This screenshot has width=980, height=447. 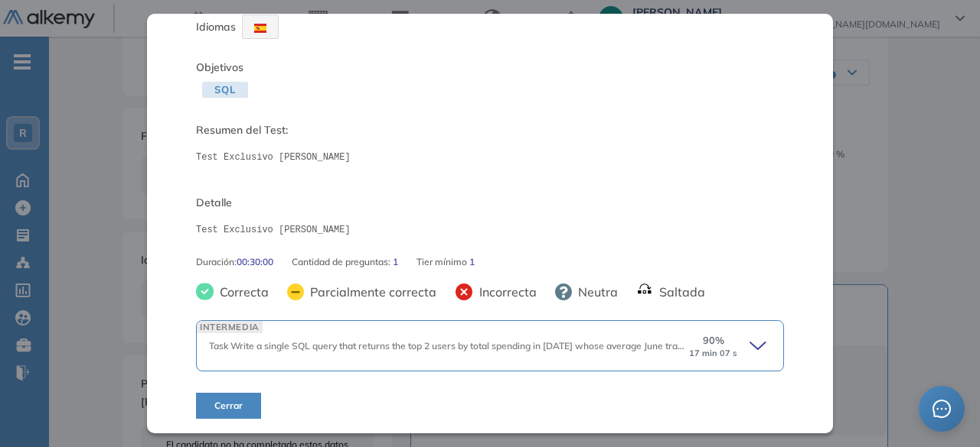 What do you see at coordinates (228, 406) in the screenshot?
I see `span: Cerrar` at bounding box center [228, 406].